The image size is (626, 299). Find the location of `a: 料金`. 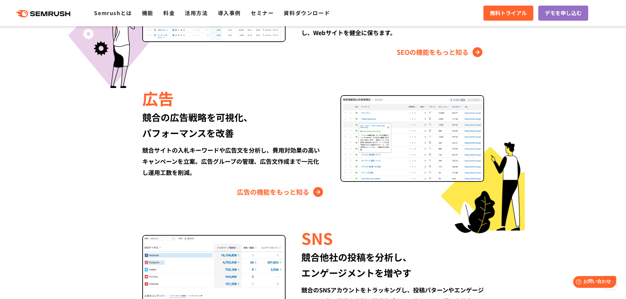

a: 料金 is located at coordinates (169, 13).